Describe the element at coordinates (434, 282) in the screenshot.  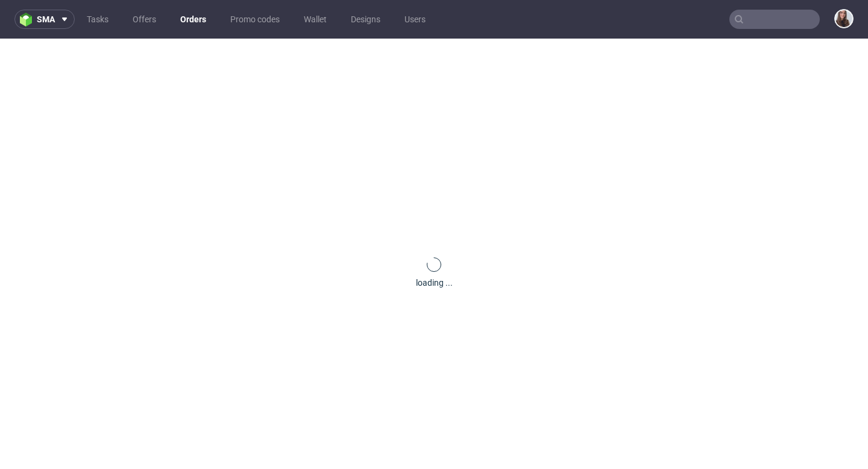
I see `div: loading ...` at that location.